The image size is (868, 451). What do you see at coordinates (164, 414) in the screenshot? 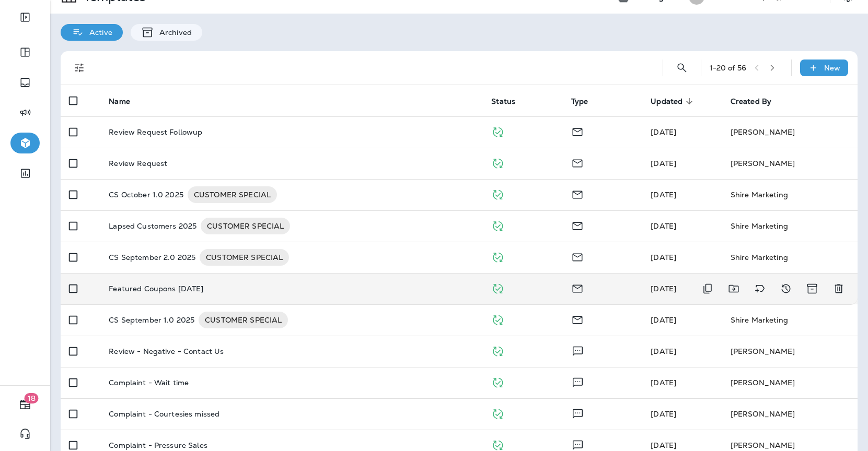
I see `p: Complaint - Courtesies missed` at bounding box center [164, 414].